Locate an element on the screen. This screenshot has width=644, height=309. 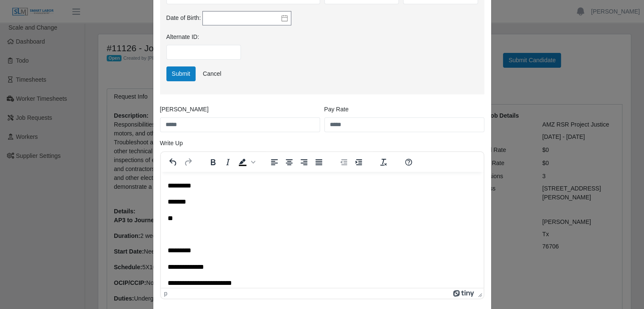
button: Help is located at coordinates (409, 162).